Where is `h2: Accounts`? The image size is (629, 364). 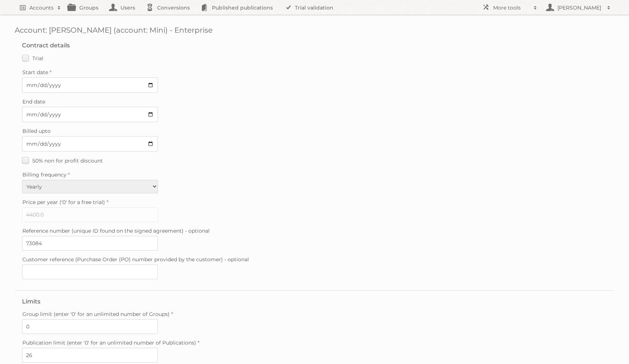
h2: Accounts is located at coordinates (41, 7).